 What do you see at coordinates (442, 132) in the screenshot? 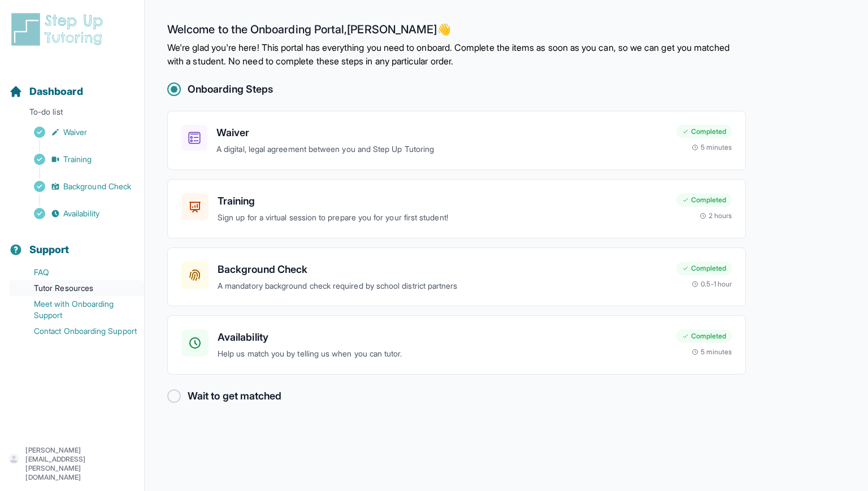
I see `h3: Waiver` at bounding box center [442, 132].